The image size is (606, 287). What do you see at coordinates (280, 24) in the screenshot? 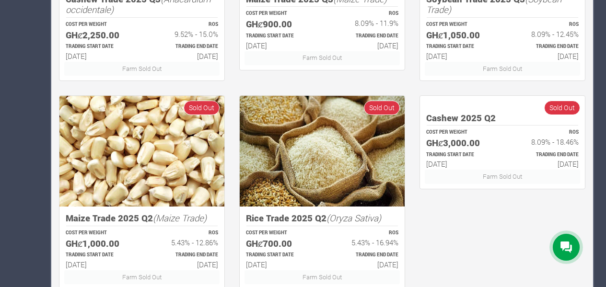
I see `h5: GHȼ900.00` at bounding box center [280, 24].